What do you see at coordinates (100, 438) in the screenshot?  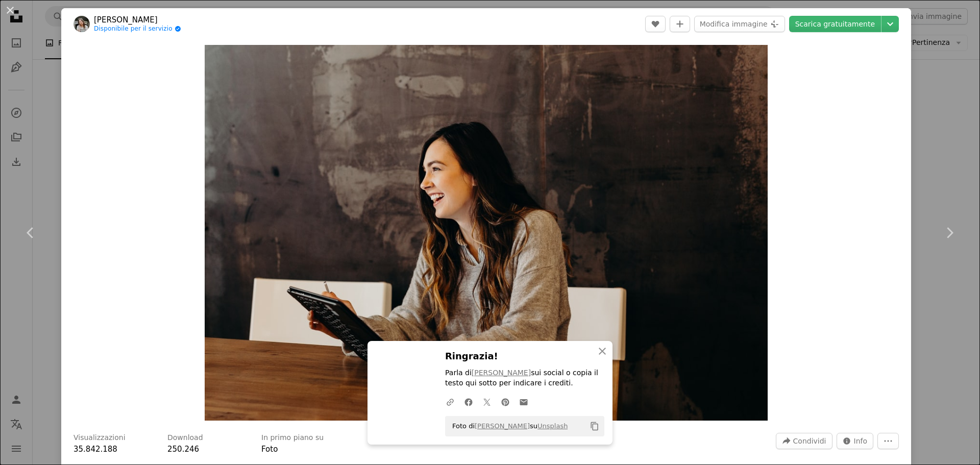 I see `h3: Visualizzazioni` at bounding box center [100, 438].